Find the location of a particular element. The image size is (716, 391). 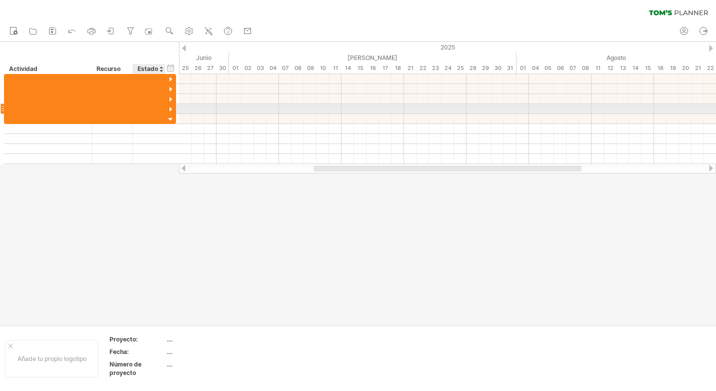

div: Wednesday, 23 July 2025 is located at coordinates (435, 68).